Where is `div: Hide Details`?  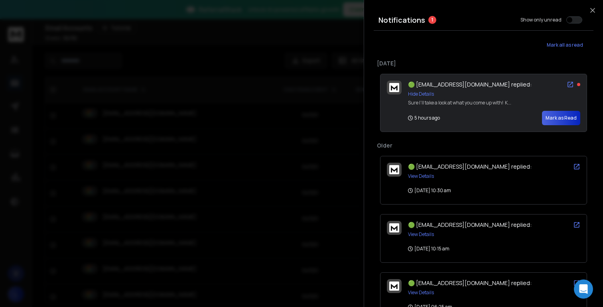 div: Hide Details is located at coordinates (421, 94).